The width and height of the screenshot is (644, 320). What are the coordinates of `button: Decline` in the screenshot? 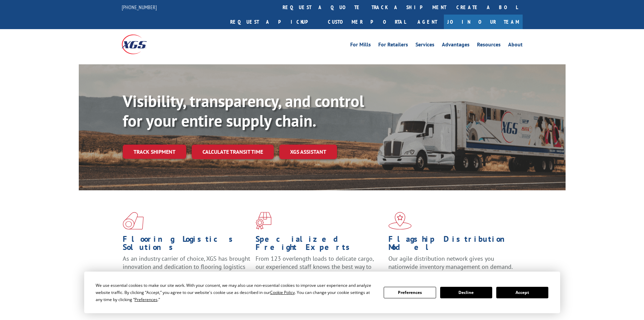 It's located at (466, 292).